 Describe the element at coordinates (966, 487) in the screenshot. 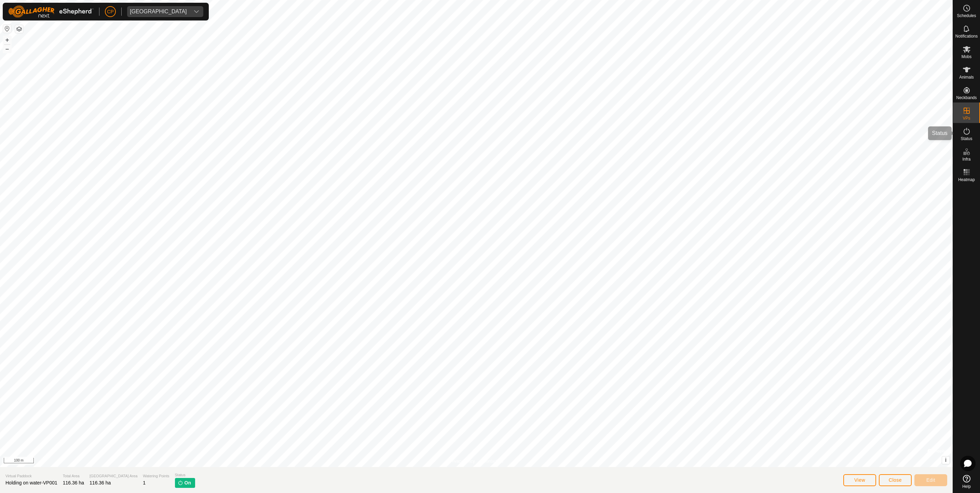

I see `span: Help` at that location.